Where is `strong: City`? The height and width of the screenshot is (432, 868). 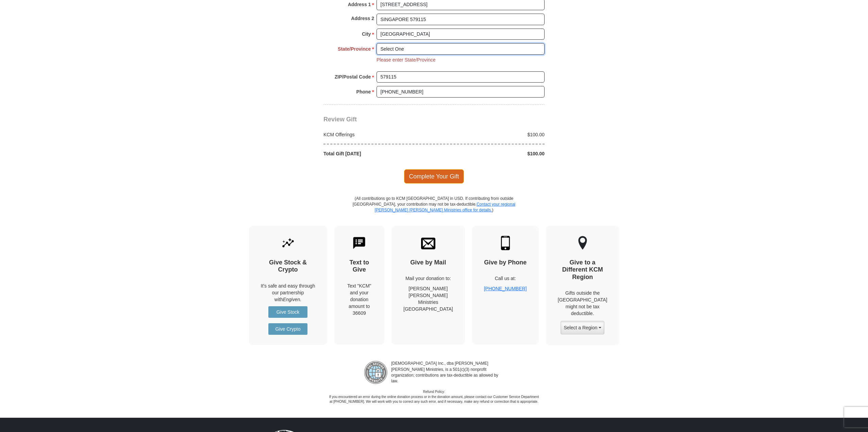 strong: City is located at coordinates (366, 34).